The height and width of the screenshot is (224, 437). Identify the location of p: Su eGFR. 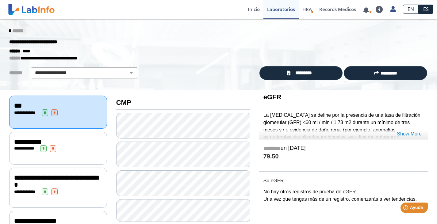
(343, 181).